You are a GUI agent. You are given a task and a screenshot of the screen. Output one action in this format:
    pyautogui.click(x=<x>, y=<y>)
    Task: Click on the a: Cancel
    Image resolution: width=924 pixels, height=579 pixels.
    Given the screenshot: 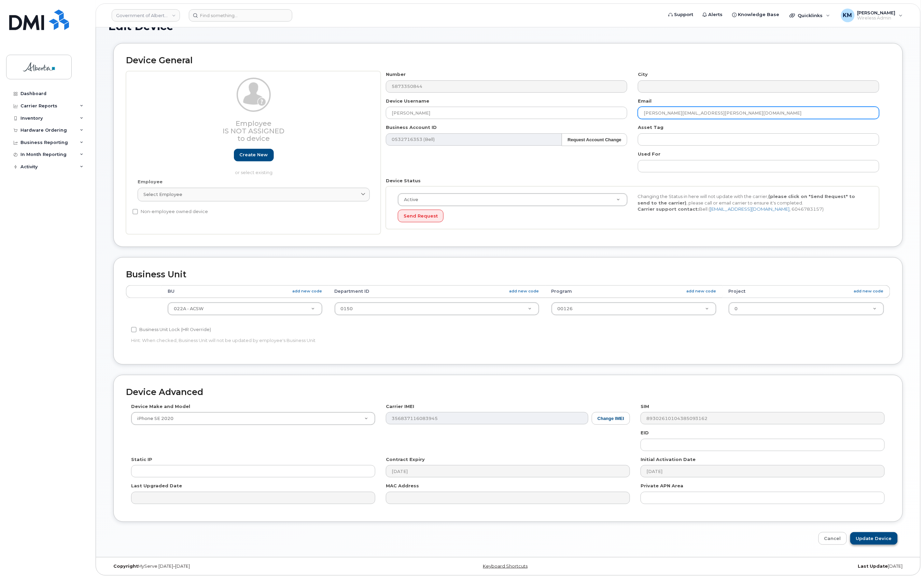 What is the action you would take?
    pyautogui.click(x=833, y=538)
    